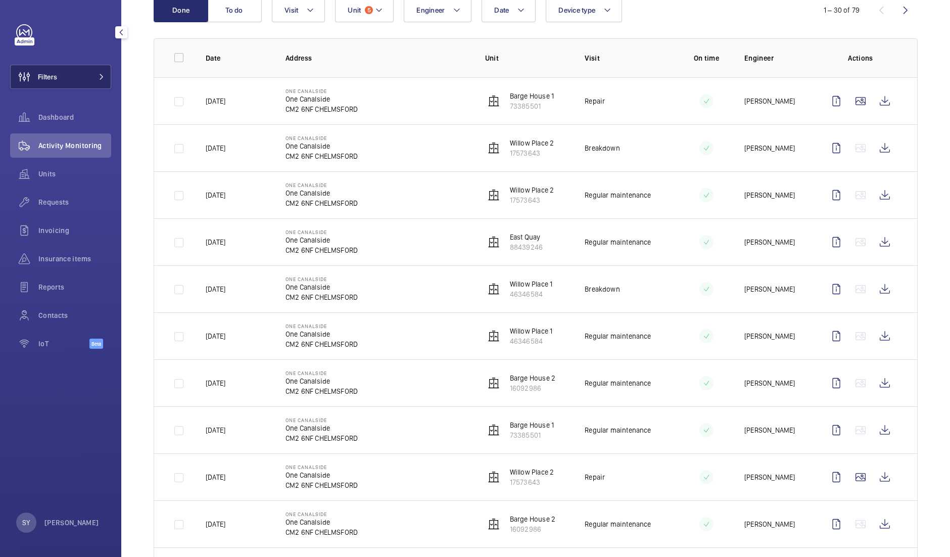  I want to click on span: 5, so click(369, 10).